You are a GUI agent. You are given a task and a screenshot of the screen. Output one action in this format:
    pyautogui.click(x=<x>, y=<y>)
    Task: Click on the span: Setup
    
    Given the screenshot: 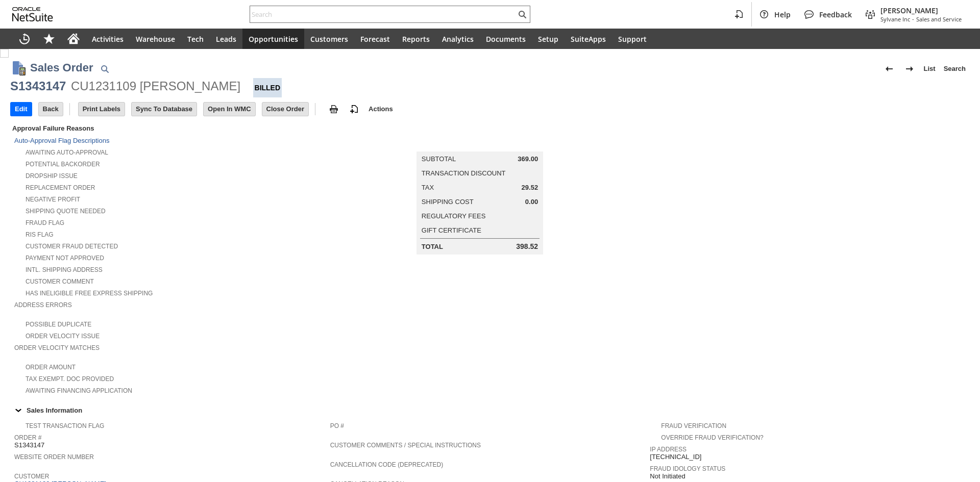 What is the action you would take?
    pyautogui.click(x=548, y=39)
    